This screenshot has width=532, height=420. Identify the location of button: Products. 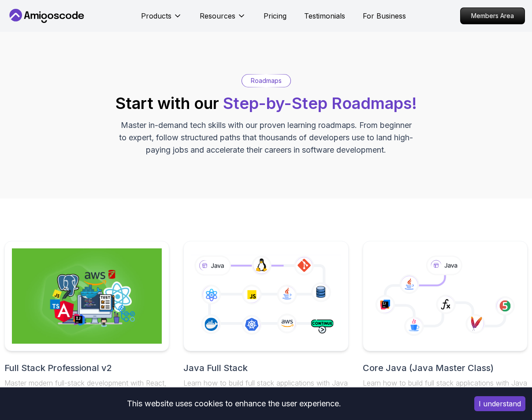
(161, 19).